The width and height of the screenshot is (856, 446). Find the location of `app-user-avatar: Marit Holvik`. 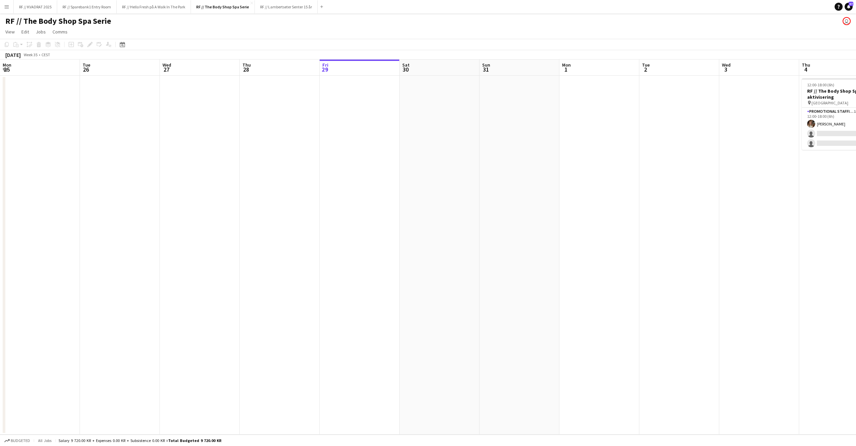

app-user-avatar: Marit Holvik is located at coordinates (847, 21).